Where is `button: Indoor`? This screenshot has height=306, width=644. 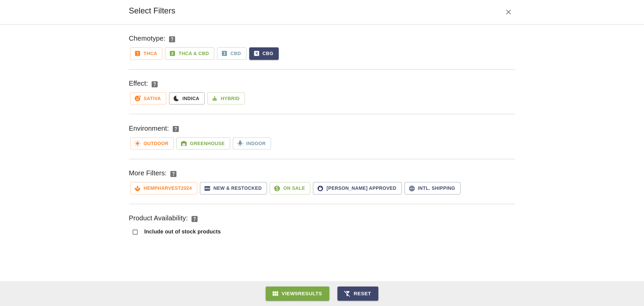
button: Indoor is located at coordinates (252, 143).